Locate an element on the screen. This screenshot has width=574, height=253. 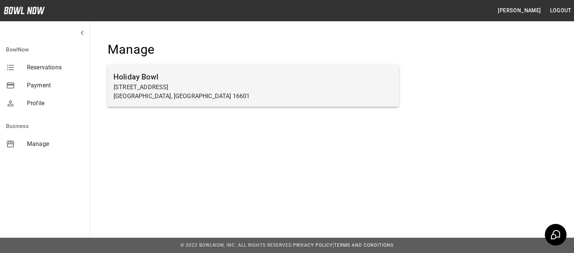
span: Reservations is located at coordinates (55, 68).